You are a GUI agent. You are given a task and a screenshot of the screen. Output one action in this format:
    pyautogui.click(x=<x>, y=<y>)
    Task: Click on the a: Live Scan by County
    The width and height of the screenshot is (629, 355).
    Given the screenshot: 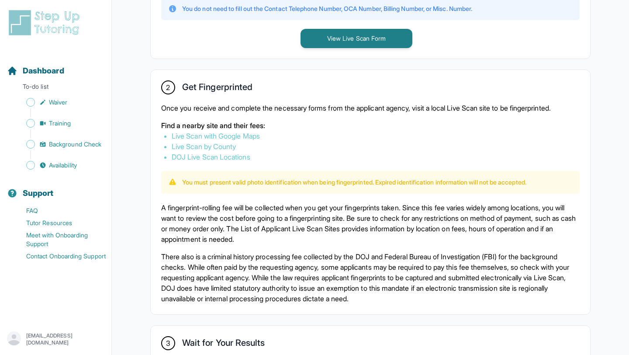 What is the action you would take?
    pyautogui.click(x=204, y=146)
    